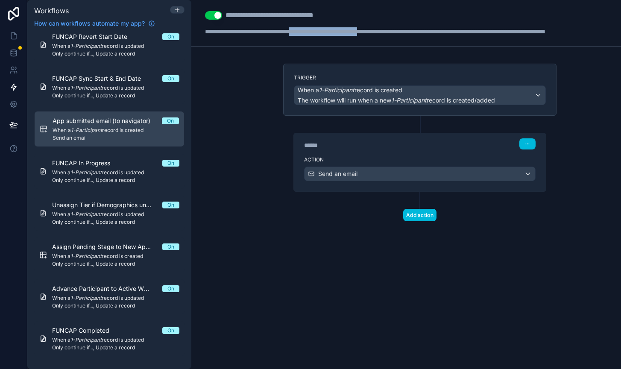 This screenshot has height=369, width=621. What do you see at coordinates (51, 11) in the screenshot?
I see `span: Workflows` at bounding box center [51, 11].